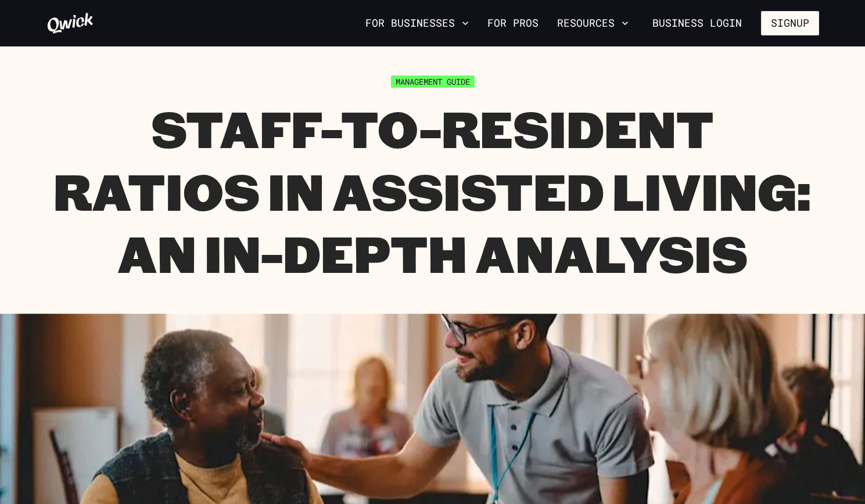 Image resolution: width=865 pixels, height=504 pixels. I want to click on button: For Businesses, so click(417, 23).